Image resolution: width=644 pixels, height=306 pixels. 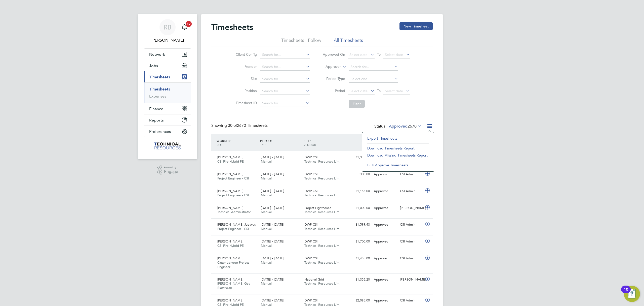 I want to click on label: Client Config, so click(x=246, y=55).